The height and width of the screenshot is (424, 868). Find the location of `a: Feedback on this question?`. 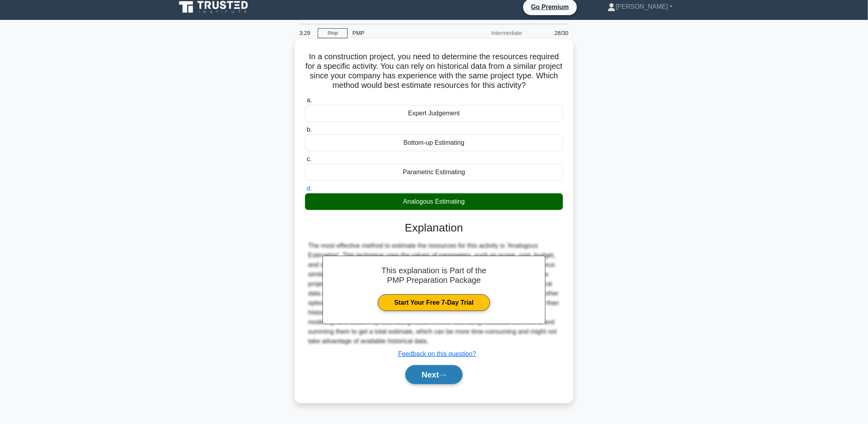

a: Feedback on this question? is located at coordinates (437, 354).